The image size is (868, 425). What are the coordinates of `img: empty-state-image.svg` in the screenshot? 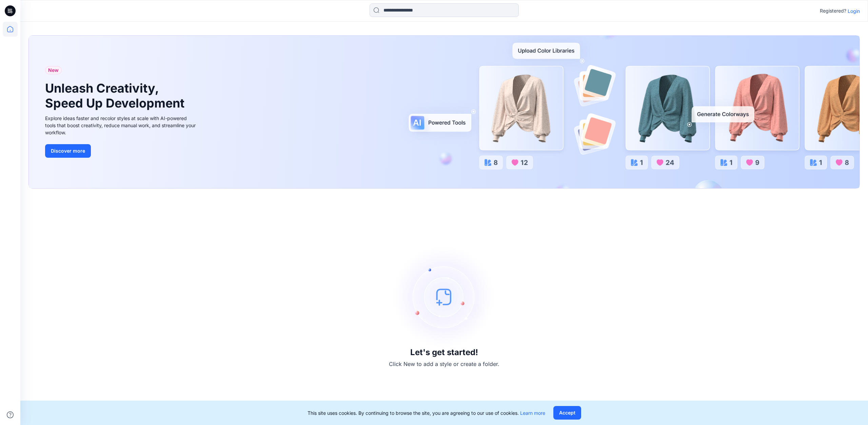 It's located at (444, 297).